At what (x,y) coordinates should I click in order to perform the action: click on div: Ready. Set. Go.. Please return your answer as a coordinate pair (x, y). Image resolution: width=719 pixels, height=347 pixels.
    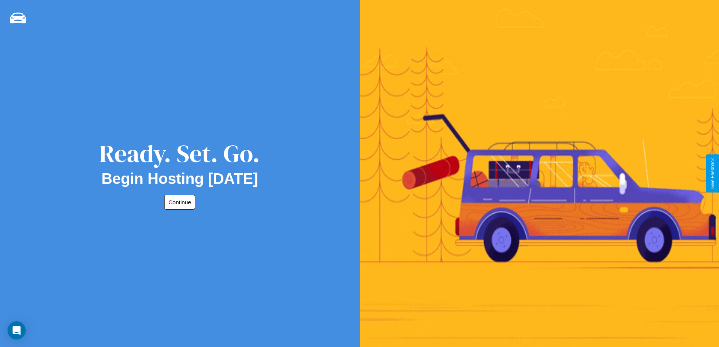
    Looking at the image, I should click on (180, 153).